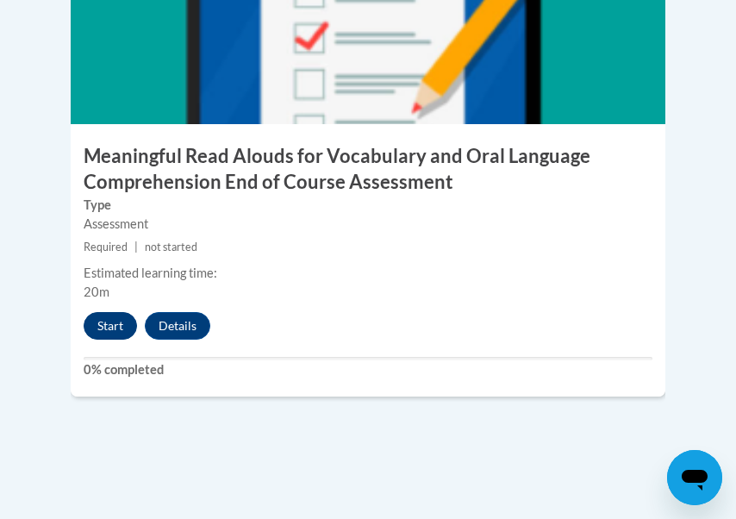 The image size is (736, 519). What do you see at coordinates (171, 247) in the screenshot?
I see `span: not started` at bounding box center [171, 247].